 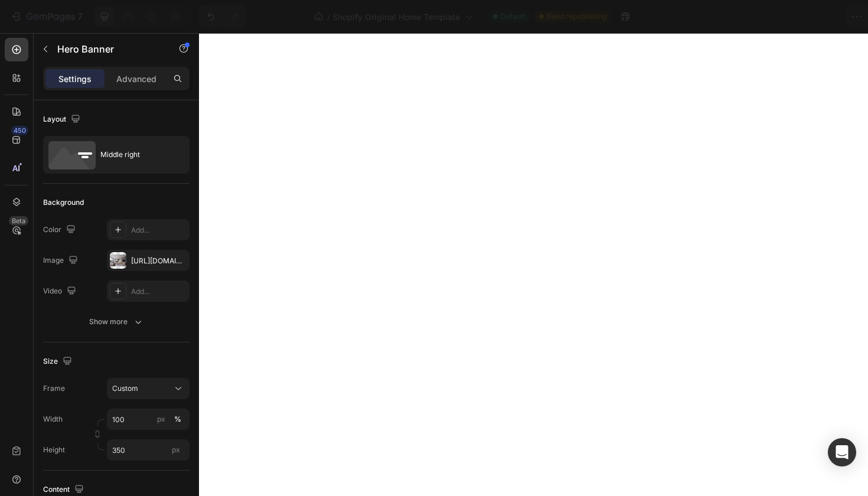 What do you see at coordinates (117, 322) in the screenshot?
I see `button: Show more` at bounding box center [117, 322].